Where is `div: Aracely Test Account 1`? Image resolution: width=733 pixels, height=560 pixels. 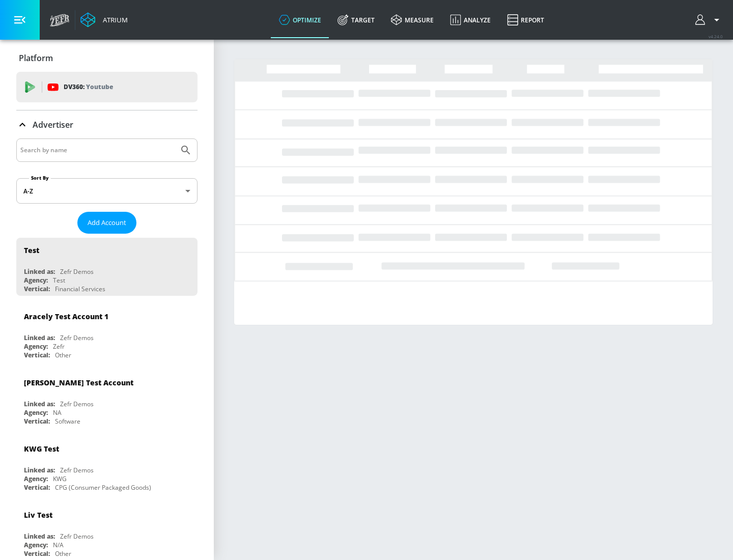
div: Aracely Test Account 1 is located at coordinates (66, 316).